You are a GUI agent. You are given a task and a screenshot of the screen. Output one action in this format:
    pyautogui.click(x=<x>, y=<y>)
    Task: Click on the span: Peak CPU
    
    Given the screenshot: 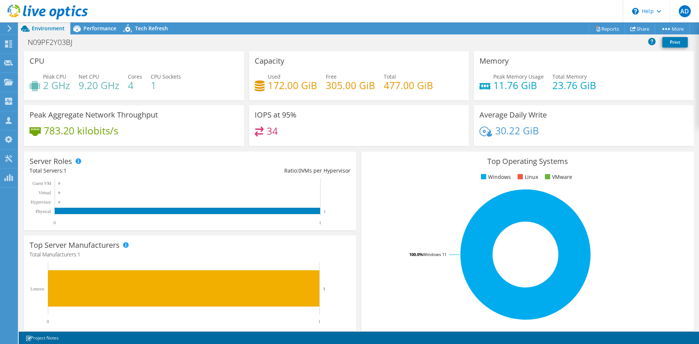 What is the action you would take?
    pyautogui.click(x=55, y=76)
    